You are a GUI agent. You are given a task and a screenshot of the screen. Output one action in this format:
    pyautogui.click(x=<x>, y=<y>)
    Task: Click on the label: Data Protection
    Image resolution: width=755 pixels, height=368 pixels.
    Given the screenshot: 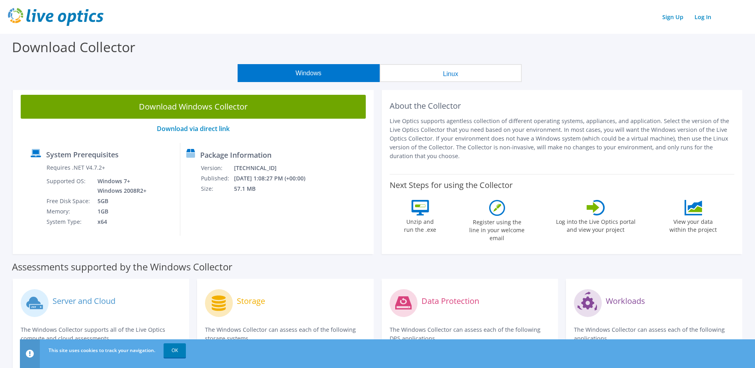 What is the action you would take?
    pyautogui.click(x=450, y=301)
    